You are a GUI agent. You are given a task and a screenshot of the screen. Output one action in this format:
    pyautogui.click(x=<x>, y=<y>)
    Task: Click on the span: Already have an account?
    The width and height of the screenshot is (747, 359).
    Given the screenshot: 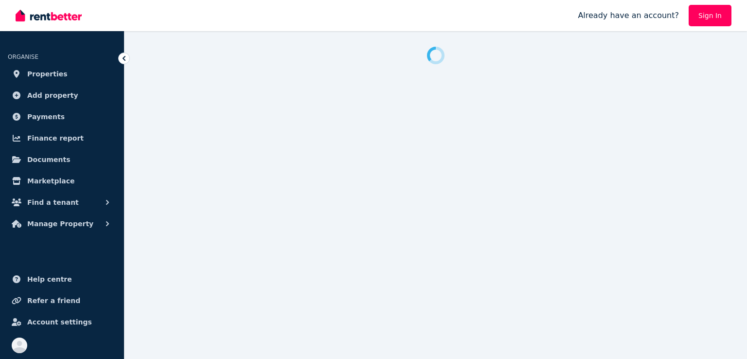 What is the action you would take?
    pyautogui.click(x=628, y=16)
    